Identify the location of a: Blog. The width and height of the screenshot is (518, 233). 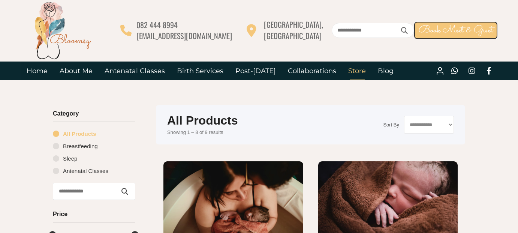
(385, 71).